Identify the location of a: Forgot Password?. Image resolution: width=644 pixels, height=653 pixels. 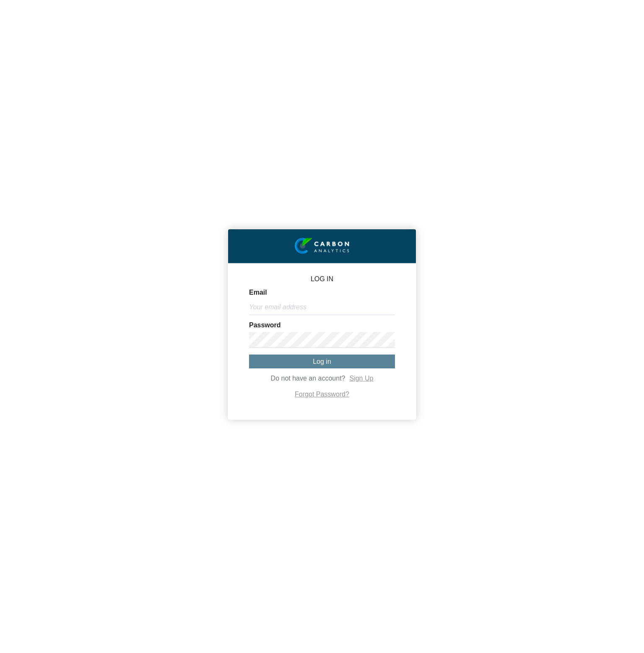
(322, 394).